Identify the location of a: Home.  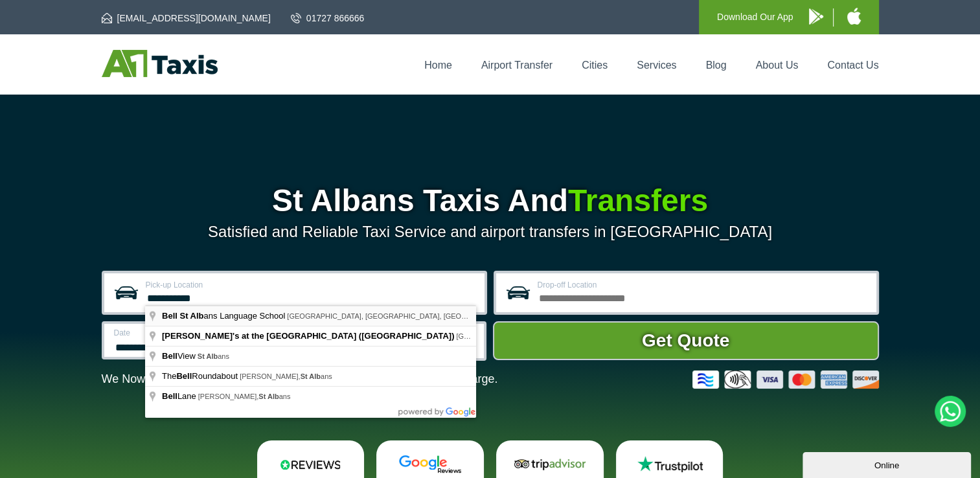
(438, 65).